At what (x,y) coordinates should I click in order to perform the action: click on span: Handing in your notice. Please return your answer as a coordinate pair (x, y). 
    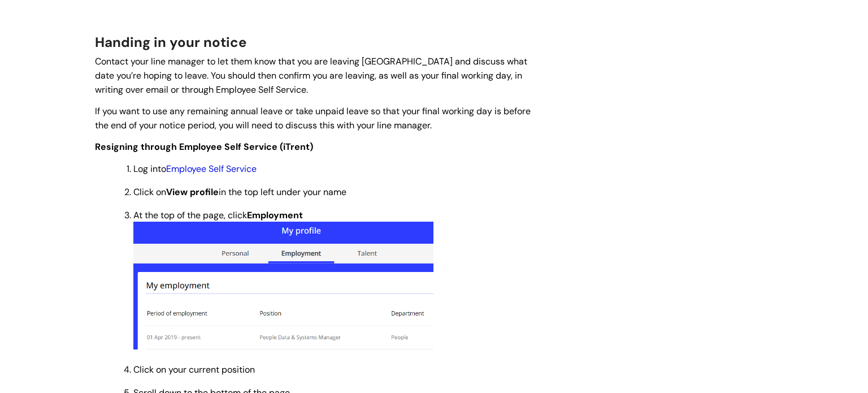
    Looking at the image, I should click on (170, 41).